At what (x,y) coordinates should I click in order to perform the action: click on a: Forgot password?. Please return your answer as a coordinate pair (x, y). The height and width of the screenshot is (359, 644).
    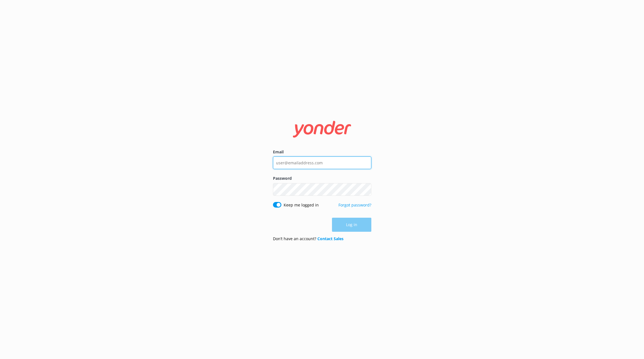
    Looking at the image, I should click on (355, 205).